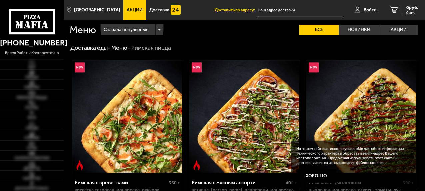 The image size is (425, 191). What do you see at coordinates (412, 13) in the screenshot?
I see `span: 0 шт.` at bounding box center [412, 13].